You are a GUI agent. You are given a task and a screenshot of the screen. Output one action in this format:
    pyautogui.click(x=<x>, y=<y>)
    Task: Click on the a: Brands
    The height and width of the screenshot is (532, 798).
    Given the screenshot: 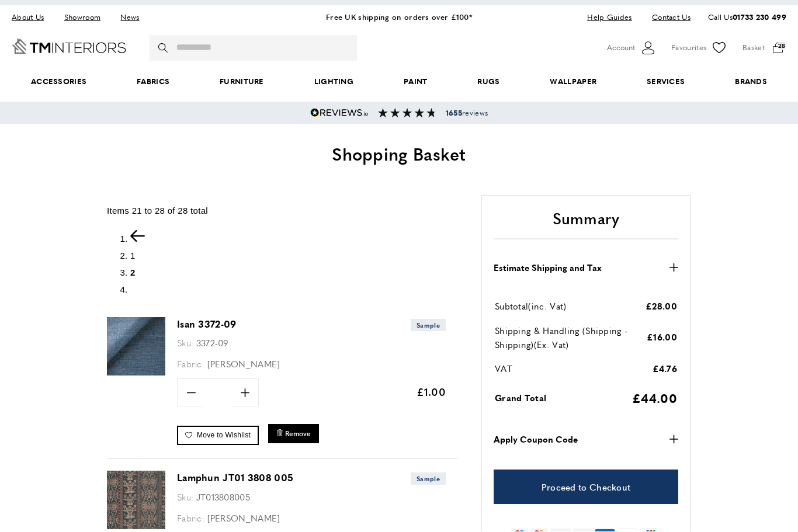 What is the action you would take?
    pyautogui.click(x=750, y=82)
    